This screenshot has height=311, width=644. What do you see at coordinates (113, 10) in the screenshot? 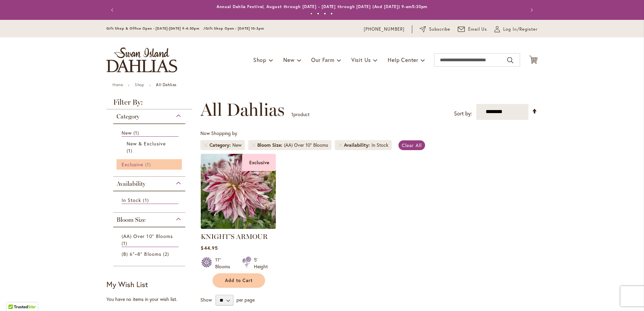
I see `button: Previous` at bounding box center [113, 10].